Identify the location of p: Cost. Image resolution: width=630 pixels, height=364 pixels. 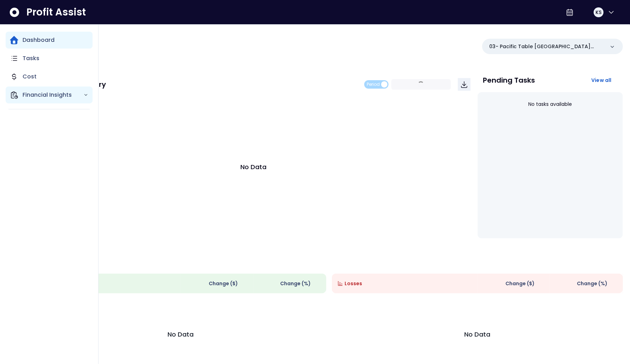
(29, 77).